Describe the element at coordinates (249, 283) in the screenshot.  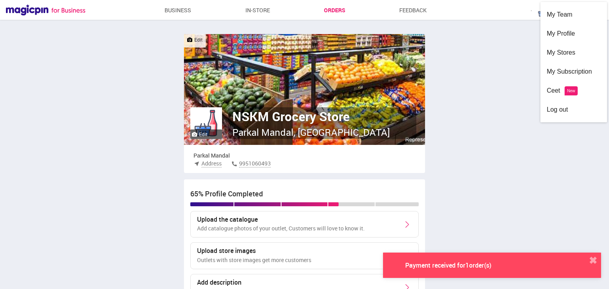
I see `h3: Add description` at that location.